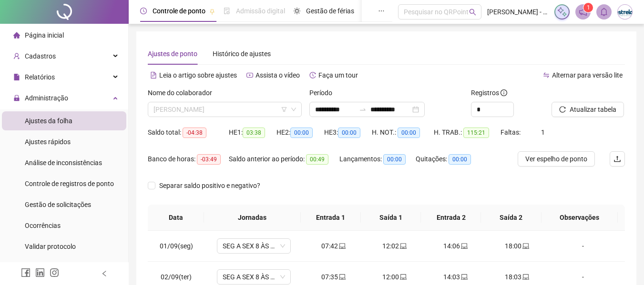 Image resolution: width=644 pixels, height=285 pixels. Describe the element at coordinates (377, 159) in the screenshot. I see `div: Lançamentos:` at that location.